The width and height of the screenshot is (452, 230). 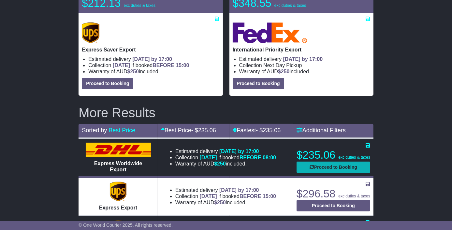 What do you see at coordinates (126, 225) in the screenshot?
I see `span: © One World Courier 2025. All rights reserved.` at bounding box center [126, 225].